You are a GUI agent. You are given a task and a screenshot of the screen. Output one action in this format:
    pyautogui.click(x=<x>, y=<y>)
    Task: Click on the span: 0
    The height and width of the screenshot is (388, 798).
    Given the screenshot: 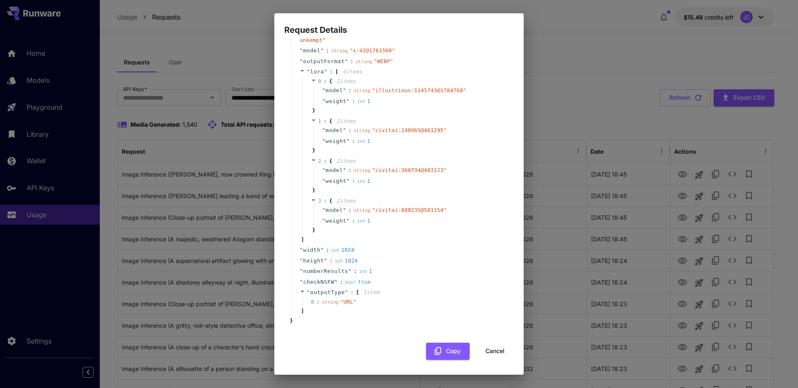 What is the action you would take?
    pyautogui.click(x=320, y=81)
    